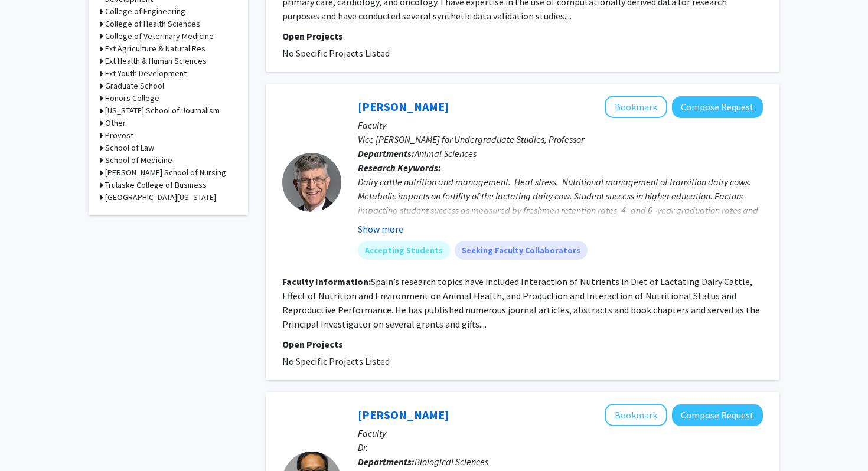 This screenshot has height=471, width=868. What do you see at coordinates (560, 210) in the screenshot?
I see `div: Dairy cattle nutrition and management. Heat stress. Nutritional management of transition dairy co...` at bounding box center [560, 210].